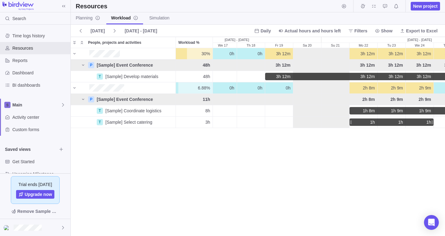 This screenshot has width=445, height=236. I want to click on span: Reports, so click(40, 61).